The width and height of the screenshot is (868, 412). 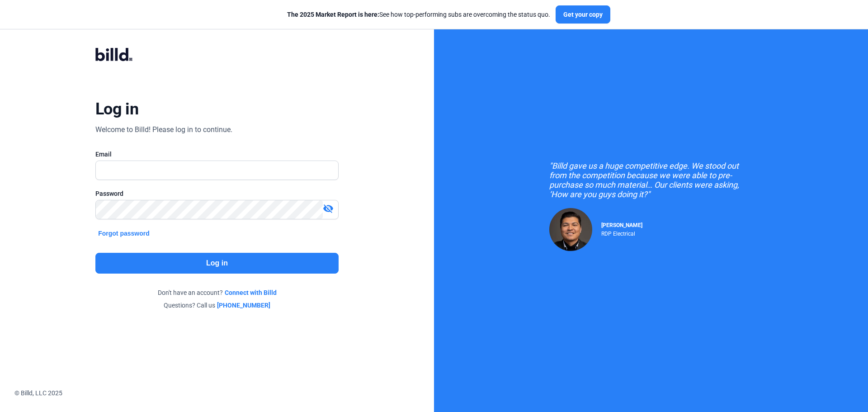 What do you see at coordinates (217, 305) in the screenshot?
I see `div: Questions? Call us` at bounding box center [217, 305].